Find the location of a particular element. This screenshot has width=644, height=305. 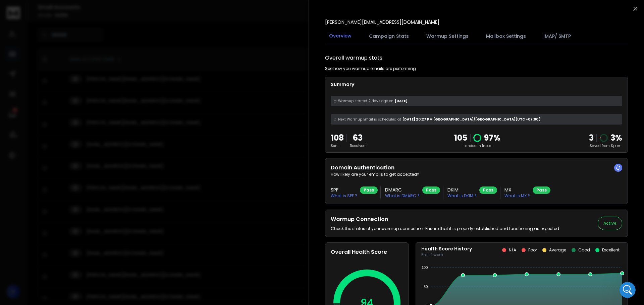

tspan: 80 is located at coordinates (426, 287).